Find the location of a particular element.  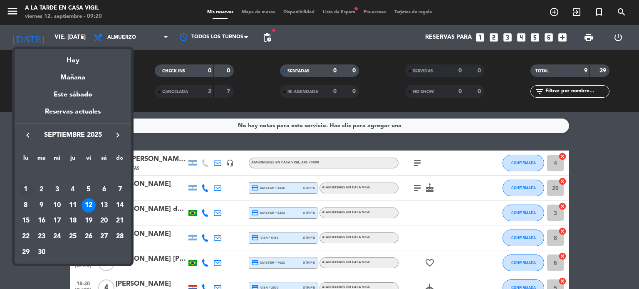

td: 23 de septiembre de 2025 is located at coordinates (42, 237).